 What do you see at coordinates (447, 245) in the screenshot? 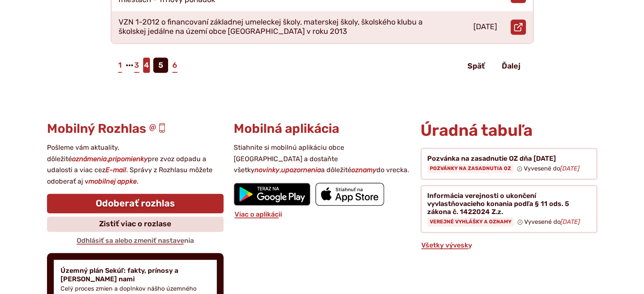
I see `a: Všetky vývesky` at bounding box center [447, 245].